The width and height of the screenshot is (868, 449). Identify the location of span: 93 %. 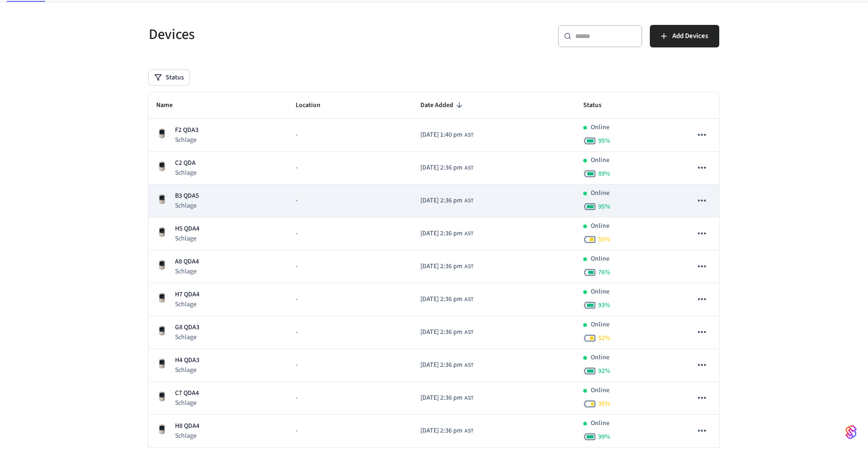
(605, 305).